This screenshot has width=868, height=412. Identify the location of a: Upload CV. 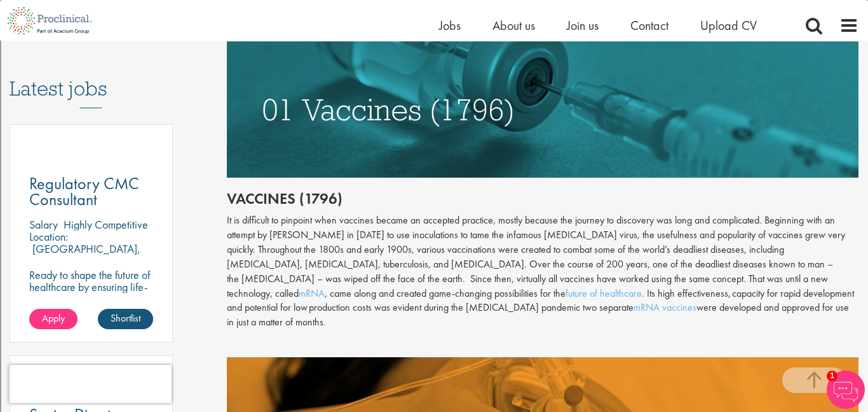
(729, 26).